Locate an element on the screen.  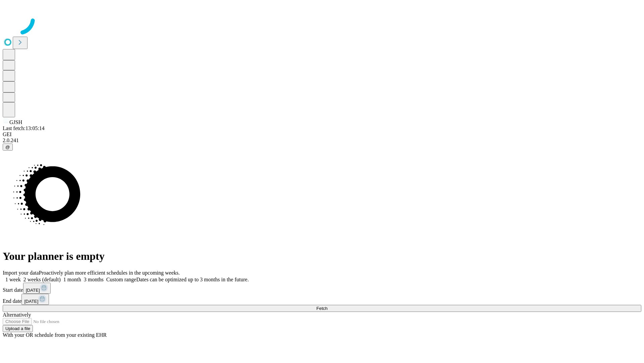
span: Import your data is located at coordinates (21, 273).